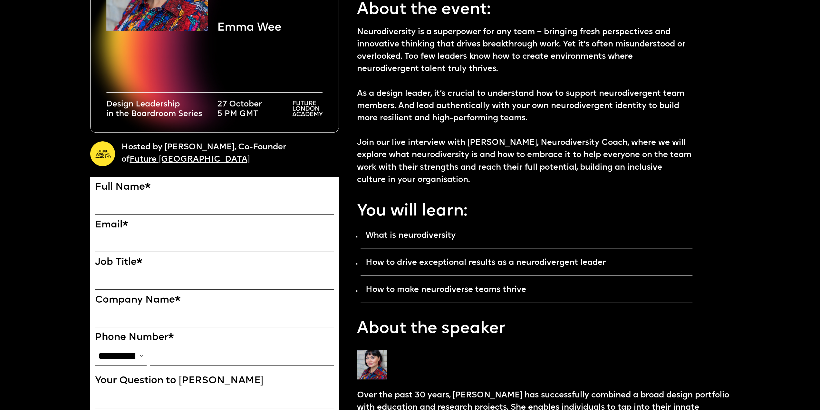 The image size is (820, 410). What do you see at coordinates (215, 338) in the screenshot?
I see `label: Phone Number` at bounding box center [215, 338].